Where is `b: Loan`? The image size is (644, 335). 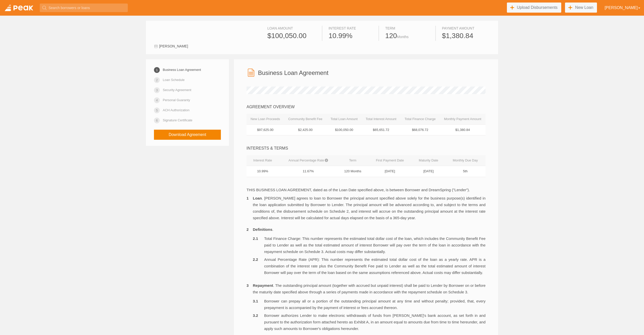
b: Loan is located at coordinates (258, 198).